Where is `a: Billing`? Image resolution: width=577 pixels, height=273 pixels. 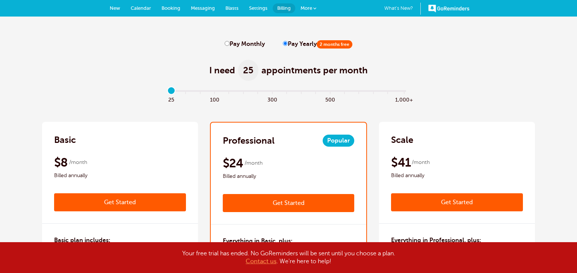
a: Billing is located at coordinates (284, 8).